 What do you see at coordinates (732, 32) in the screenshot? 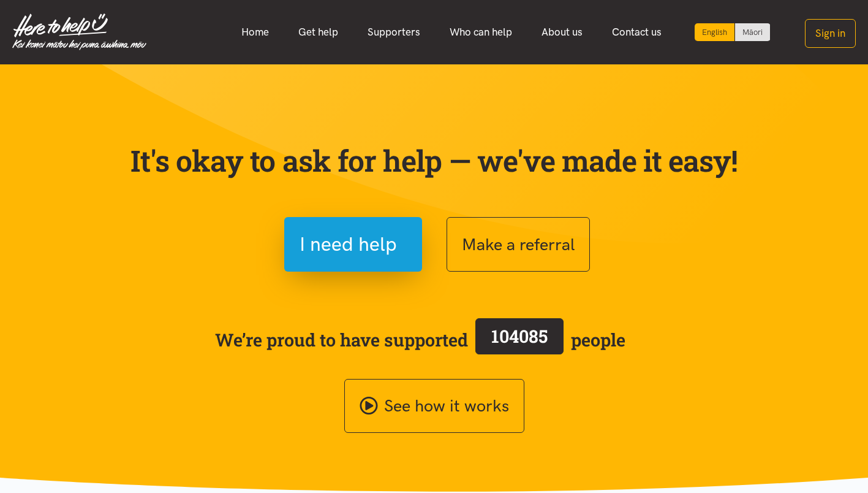
I see `div: Language toggle` at bounding box center [732, 32].